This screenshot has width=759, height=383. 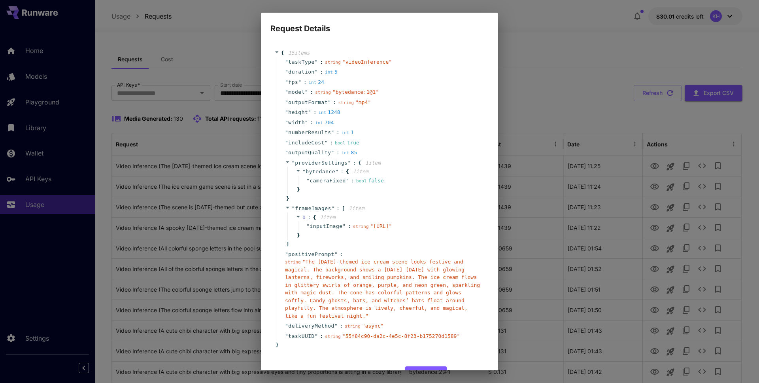 I want to click on span: model, so click(x=297, y=92).